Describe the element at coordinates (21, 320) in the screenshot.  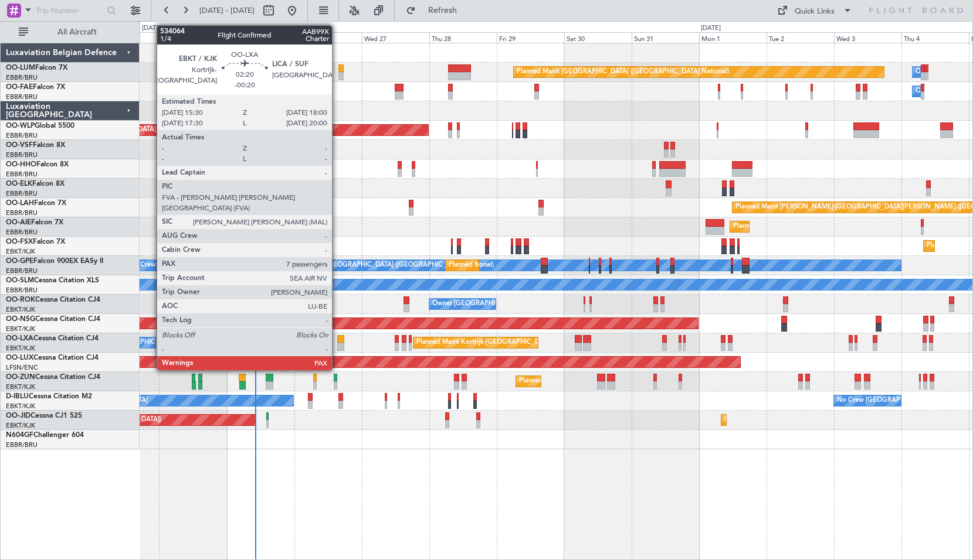
I see `span: OO-NSG` at that location.